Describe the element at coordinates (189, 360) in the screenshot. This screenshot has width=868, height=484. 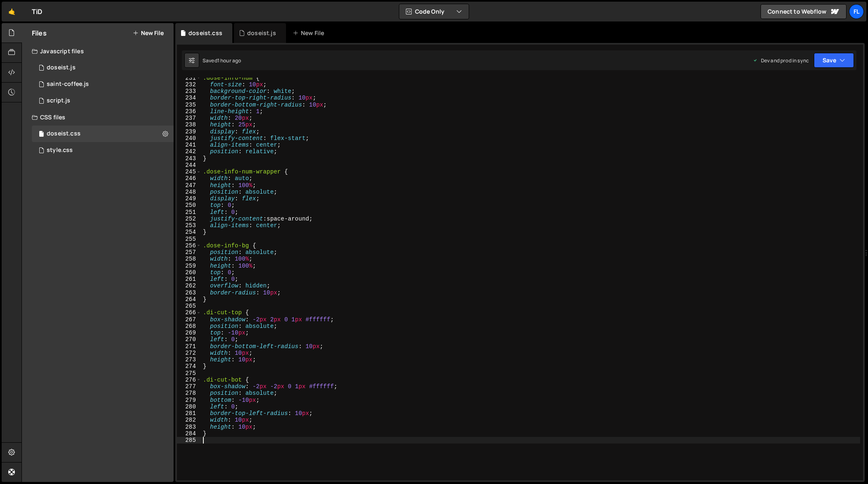
I see `div: 273` at that location.